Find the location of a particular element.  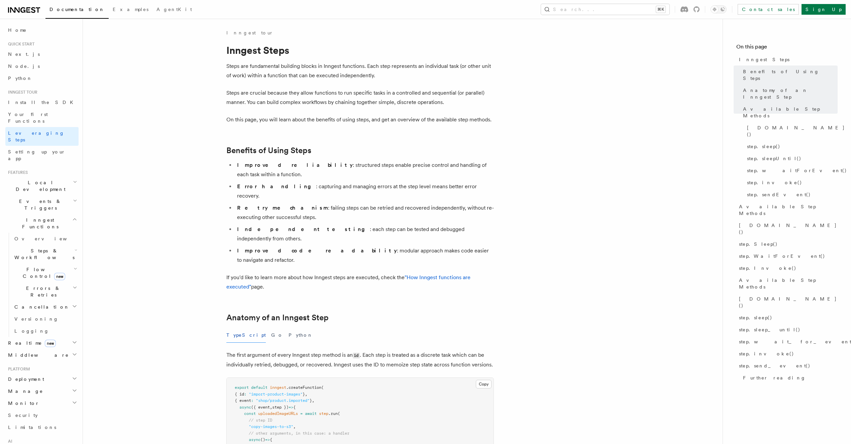

span: default is located at coordinates (259, 388).